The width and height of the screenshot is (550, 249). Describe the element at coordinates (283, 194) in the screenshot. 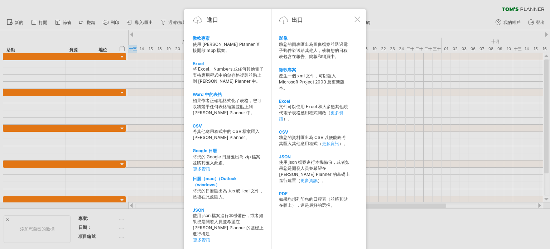

I see `font: PDF` at that location.